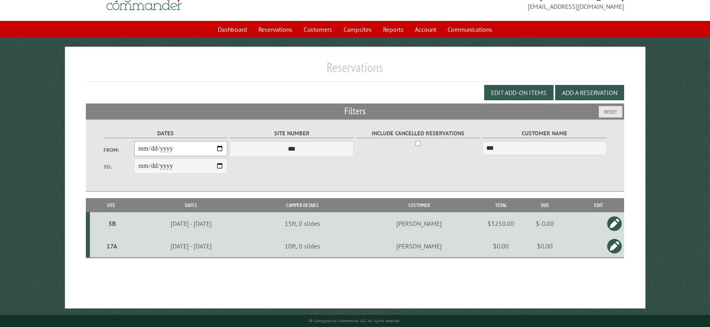 The width and height of the screenshot is (710, 327). What do you see at coordinates (393, 29) in the screenshot?
I see `a: Reports` at bounding box center [393, 29].